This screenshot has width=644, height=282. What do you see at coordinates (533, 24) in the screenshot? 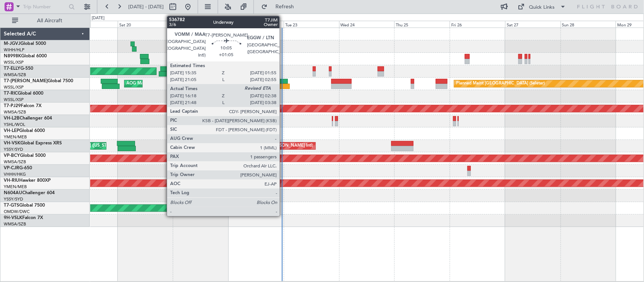
I see `div: Sat 27` at bounding box center [533, 24].